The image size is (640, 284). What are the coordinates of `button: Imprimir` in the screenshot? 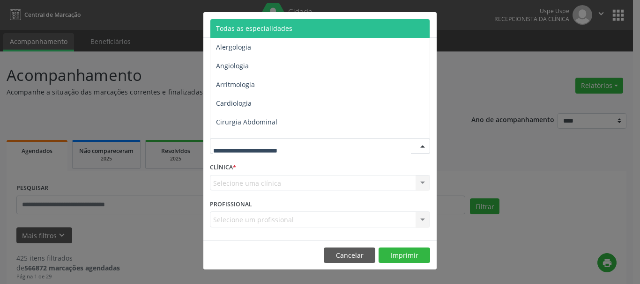 It's located at (404, 256).